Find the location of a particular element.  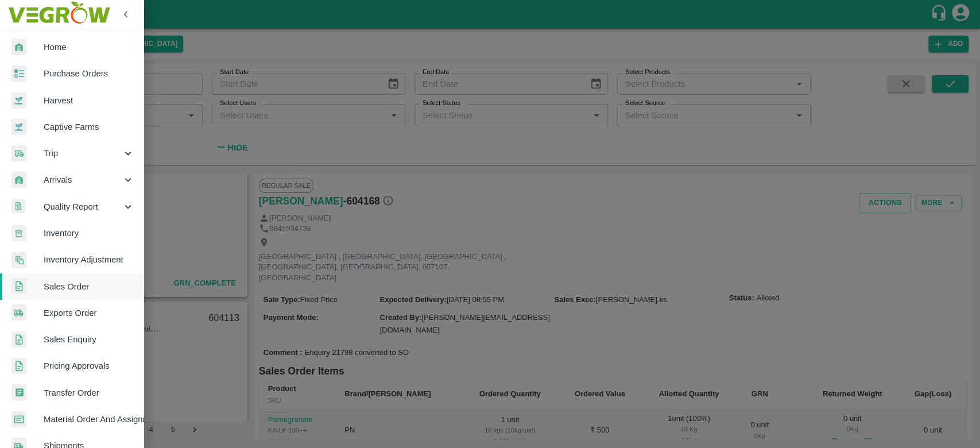

span: Purchase Orders is located at coordinates (89, 73).